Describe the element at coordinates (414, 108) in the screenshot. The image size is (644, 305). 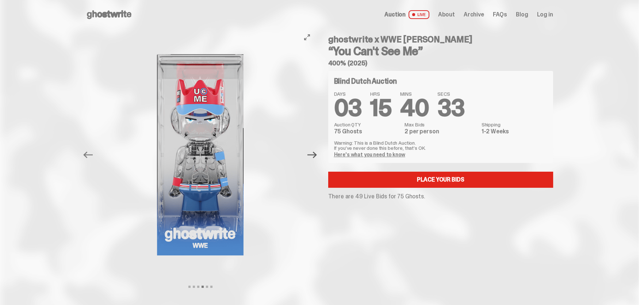
I see `span: 40` at that location.